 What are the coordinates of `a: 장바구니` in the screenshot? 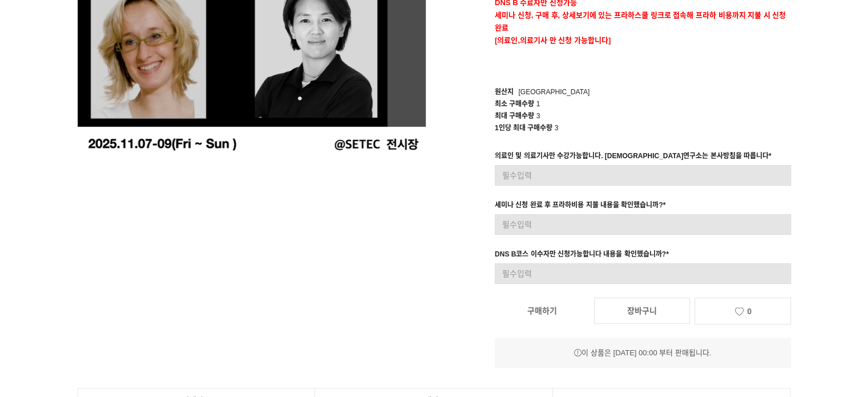 It's located at (642, 311).